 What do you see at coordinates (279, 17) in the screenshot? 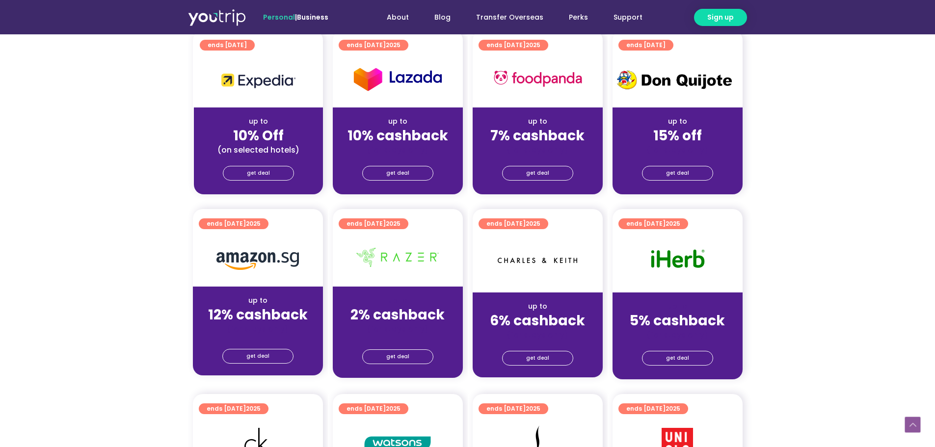
I see `span: Personal` at bounding box center [279, 17].